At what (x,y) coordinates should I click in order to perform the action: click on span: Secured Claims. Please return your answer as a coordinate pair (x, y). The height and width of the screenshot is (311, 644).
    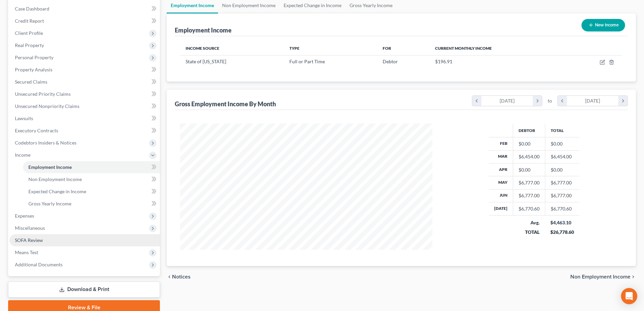
    Looking at the image, I should click on (31, 81).